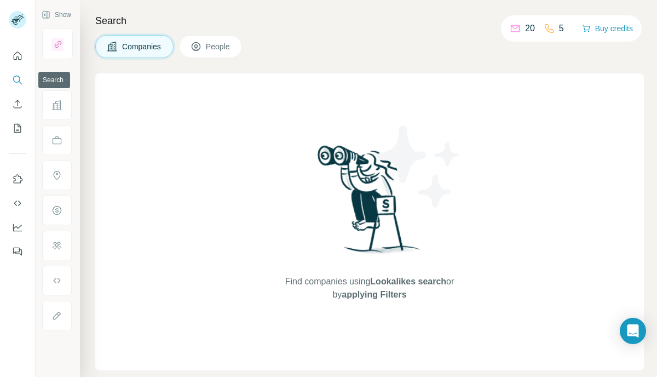 The height and width of the screenshot is (377, 657). I want to click on span: People, so click(219, 47).